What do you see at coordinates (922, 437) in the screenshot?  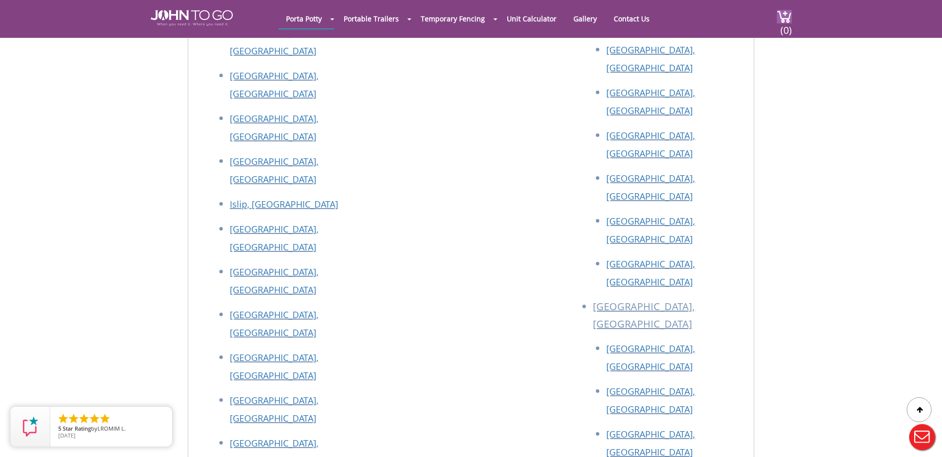 I see `button: Live Chat` at bounding box center [922, 437].